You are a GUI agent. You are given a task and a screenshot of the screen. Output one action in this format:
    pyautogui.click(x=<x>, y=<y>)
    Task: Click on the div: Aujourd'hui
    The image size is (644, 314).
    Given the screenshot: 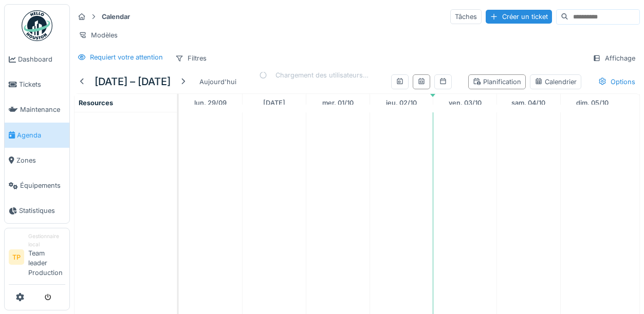 What is the action you would take?
    pyautogui.click(x=218, y=81)
    